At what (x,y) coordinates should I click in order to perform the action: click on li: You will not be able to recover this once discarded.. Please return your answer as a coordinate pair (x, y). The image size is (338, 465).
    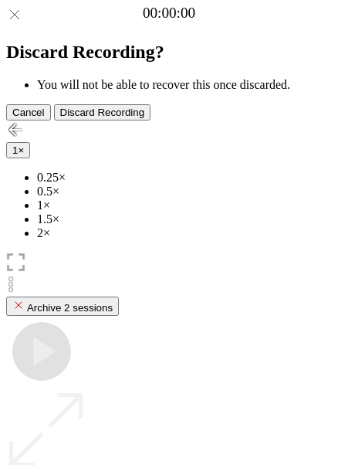
    Looking at the image, I should click on (184, 85).